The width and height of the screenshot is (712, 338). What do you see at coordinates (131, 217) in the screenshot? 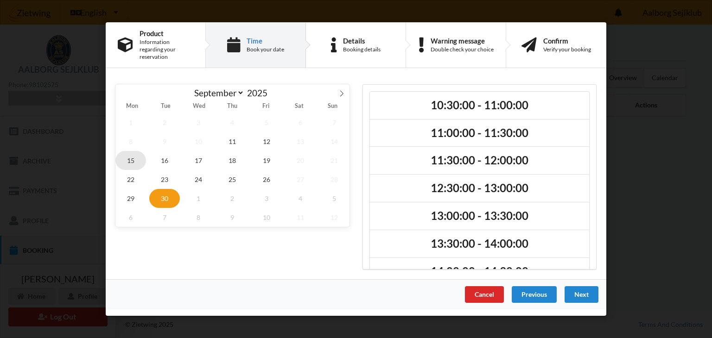
I see `span: October 6, 2025` at bounding box center [131, 217].